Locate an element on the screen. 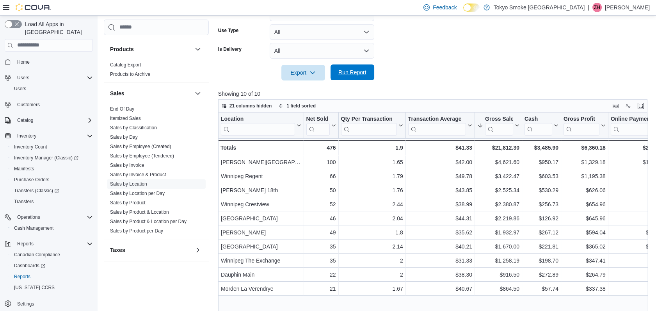 This screenshot has width=656, height=311. div: $42.00 is located at coordinates (440, 162).